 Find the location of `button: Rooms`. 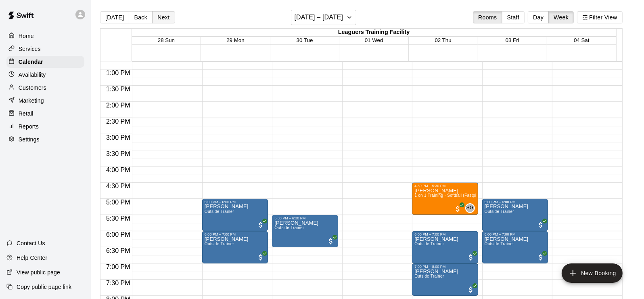

button: Rooms is located at coordinates (487, 17).